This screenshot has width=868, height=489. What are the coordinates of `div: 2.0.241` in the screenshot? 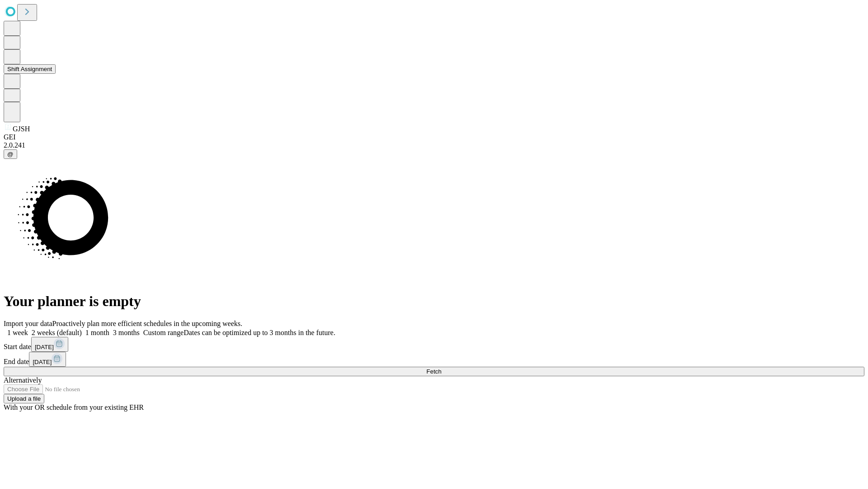 It's located at (434, 145).